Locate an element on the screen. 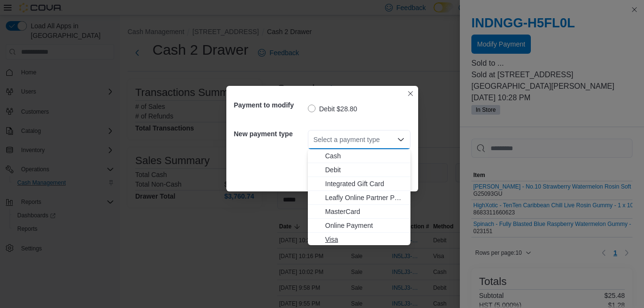 Image resolution: width=644 pixels, height=308 pixels. button: Closes this modal window is located at coordinates (410, 93).